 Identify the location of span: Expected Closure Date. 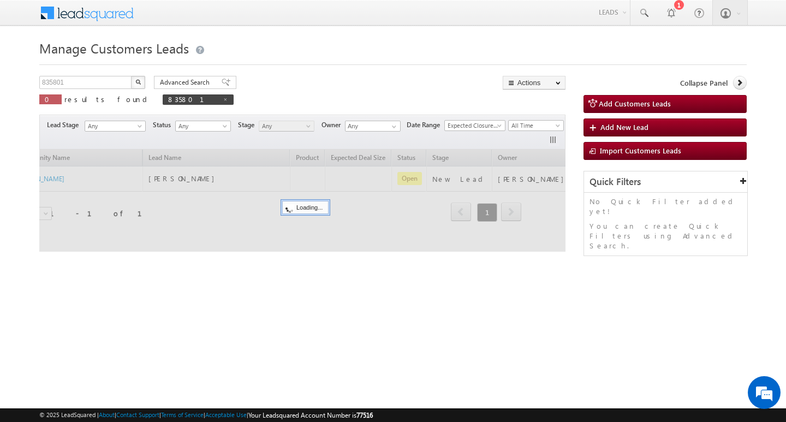
(473, 126).